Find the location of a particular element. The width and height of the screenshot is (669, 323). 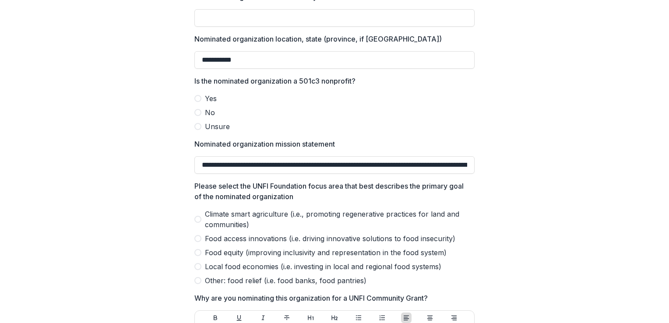

button: Align Right is located at coordinates (454, 318).